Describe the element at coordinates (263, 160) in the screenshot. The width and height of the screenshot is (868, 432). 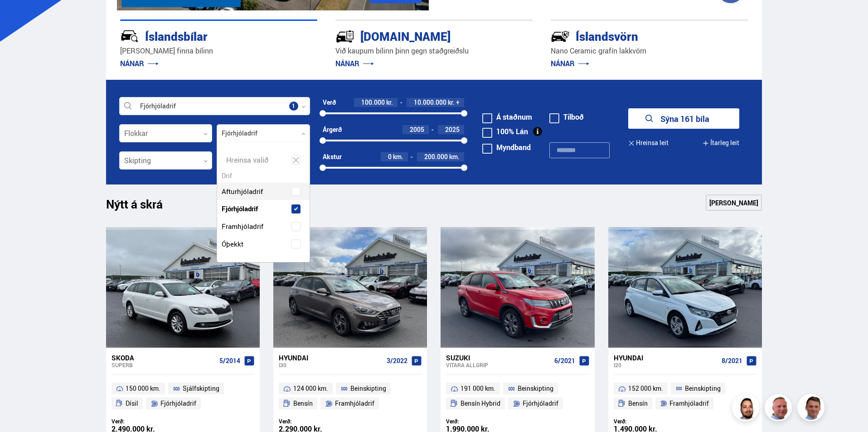
I see `div: Hreinsa valið` at that location.